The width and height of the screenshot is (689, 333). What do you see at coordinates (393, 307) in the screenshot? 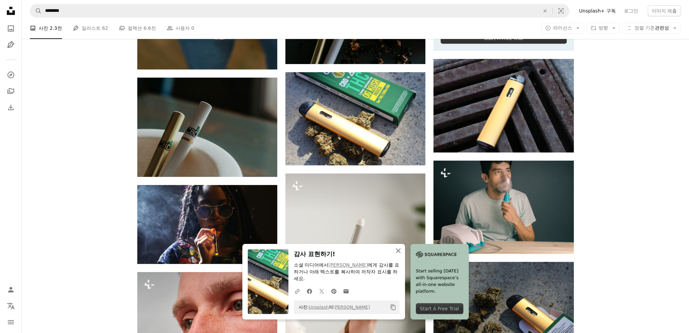
I see `button: 클립보드에 복사하기` at bounding box center [393, 307].